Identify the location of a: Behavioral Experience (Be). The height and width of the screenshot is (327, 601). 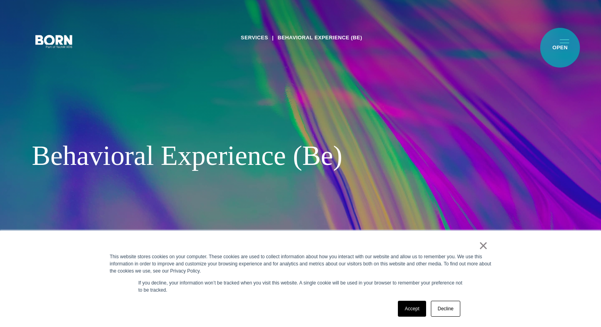
(320, 38).